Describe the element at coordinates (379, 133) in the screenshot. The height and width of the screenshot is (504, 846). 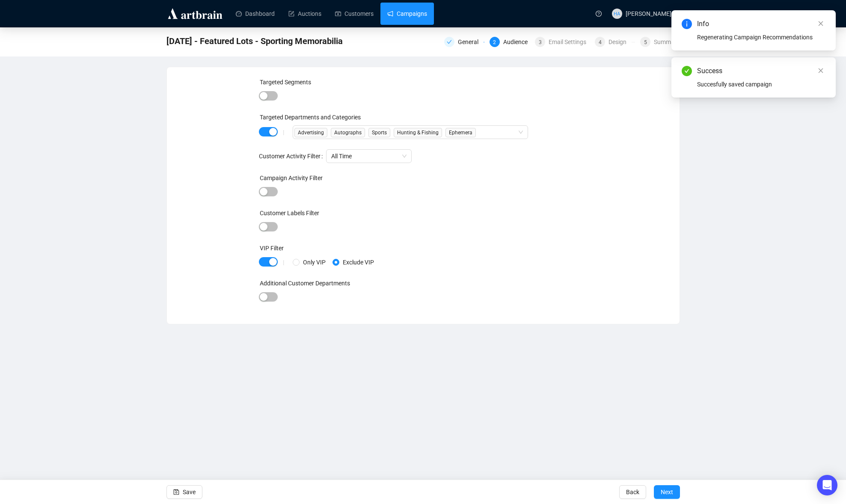
I see `span: Sports` at that location.